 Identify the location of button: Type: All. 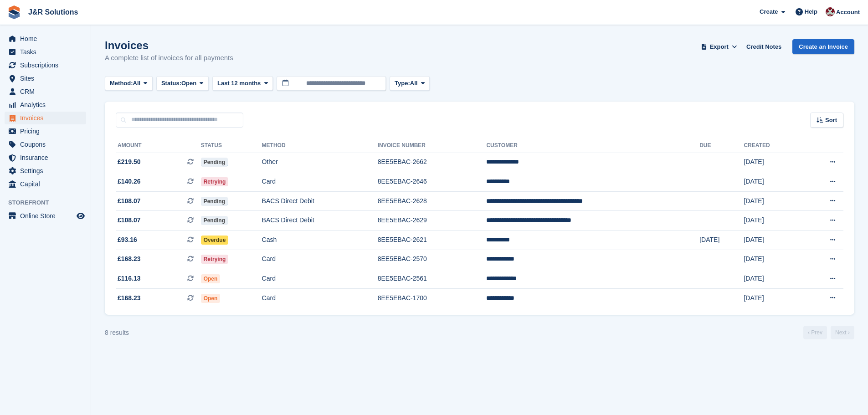
(410, 83).